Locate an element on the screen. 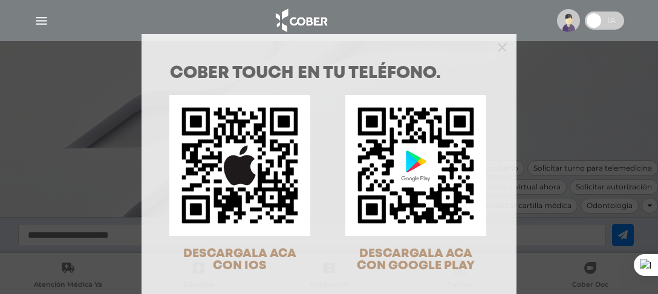  button: Close is located at coordinates (502, 47).